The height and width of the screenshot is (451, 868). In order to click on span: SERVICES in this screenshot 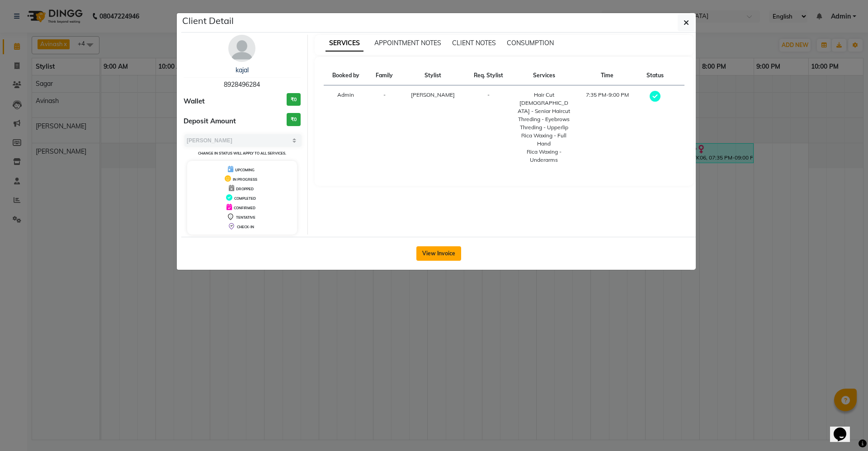, I will do `click(345, 43)`.